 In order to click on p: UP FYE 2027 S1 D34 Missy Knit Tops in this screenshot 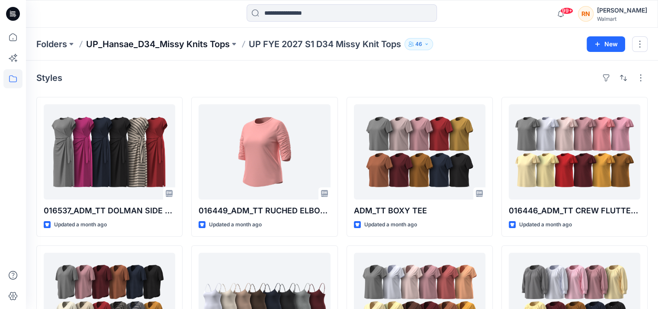, I will do `click(325, 44)`.